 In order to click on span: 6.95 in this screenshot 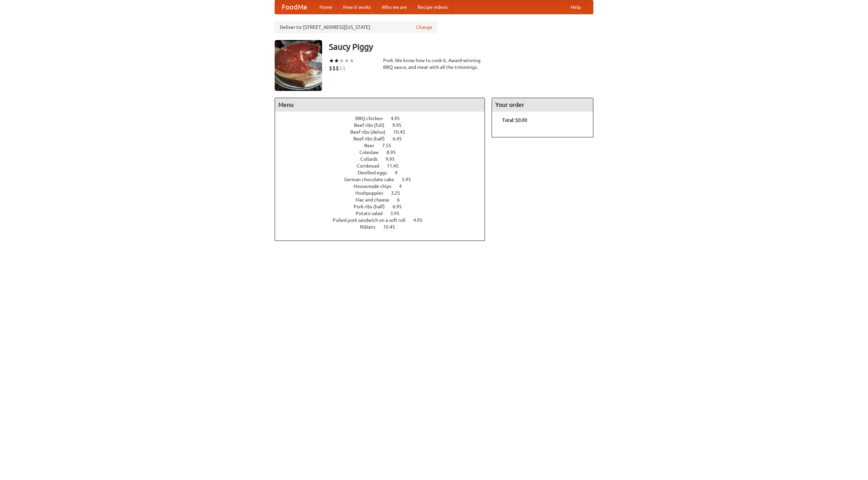, I will do `click(400, 207)`.